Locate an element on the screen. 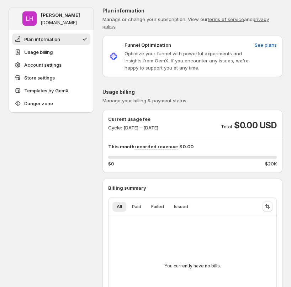  img: Funnel Optimization is located at coordinates (114, 56).